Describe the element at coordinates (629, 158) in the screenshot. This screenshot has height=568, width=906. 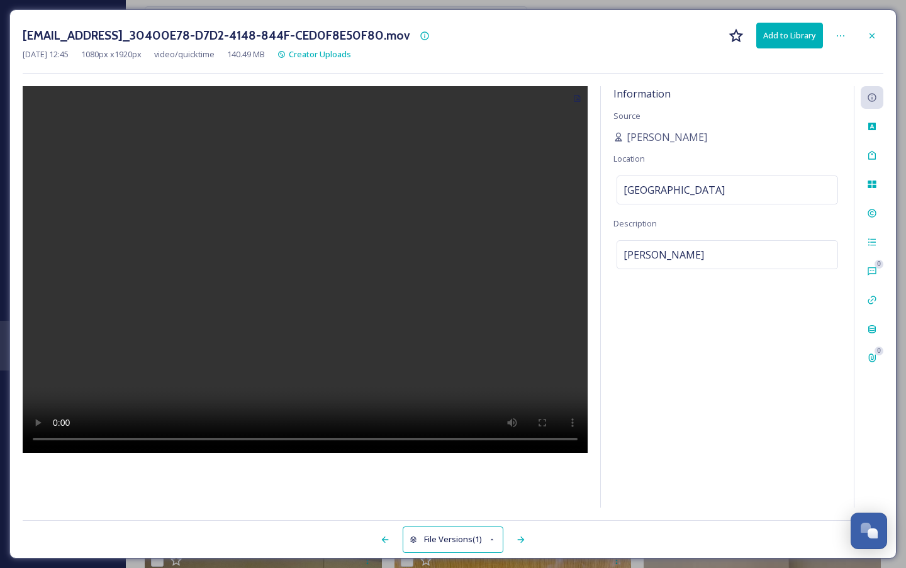
I see `span: Location` at that location.